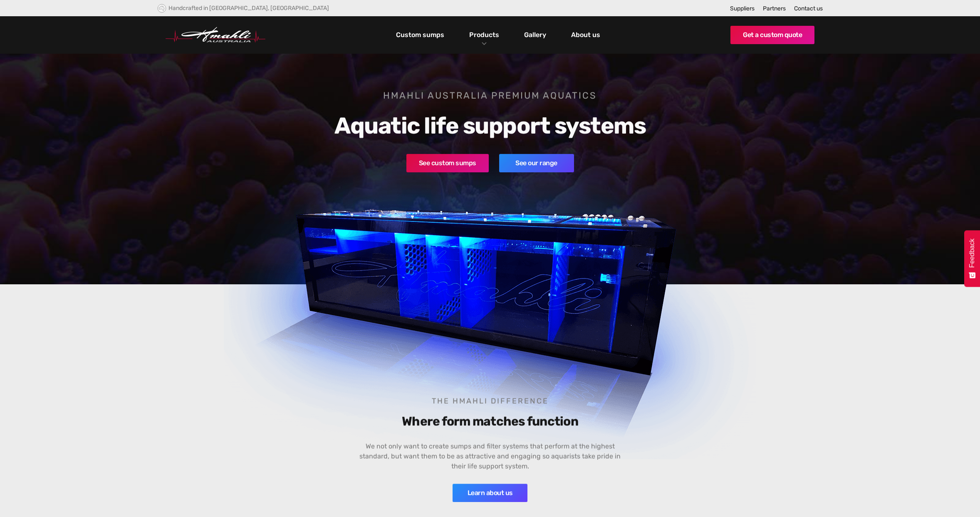  What do you see at coordinates (585, 35) in the screenshot?
I see `a: About us` at bounding box center [585, 35].